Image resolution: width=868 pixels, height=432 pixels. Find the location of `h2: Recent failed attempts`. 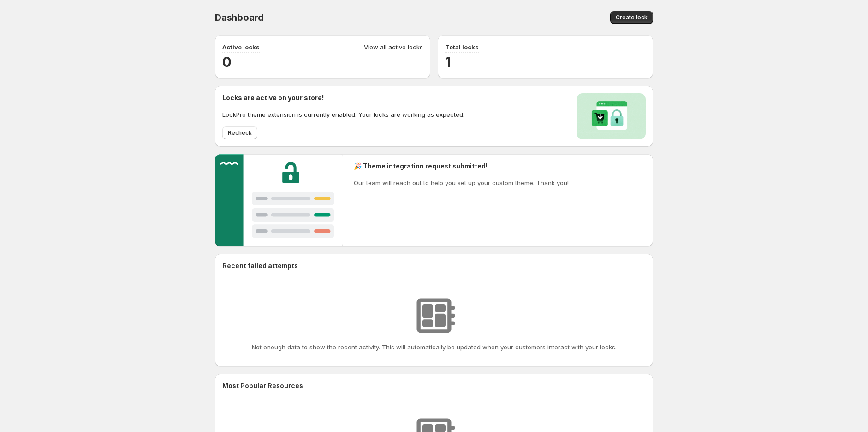

h2: Recent failed attempts is located at coordinates (260, 266).